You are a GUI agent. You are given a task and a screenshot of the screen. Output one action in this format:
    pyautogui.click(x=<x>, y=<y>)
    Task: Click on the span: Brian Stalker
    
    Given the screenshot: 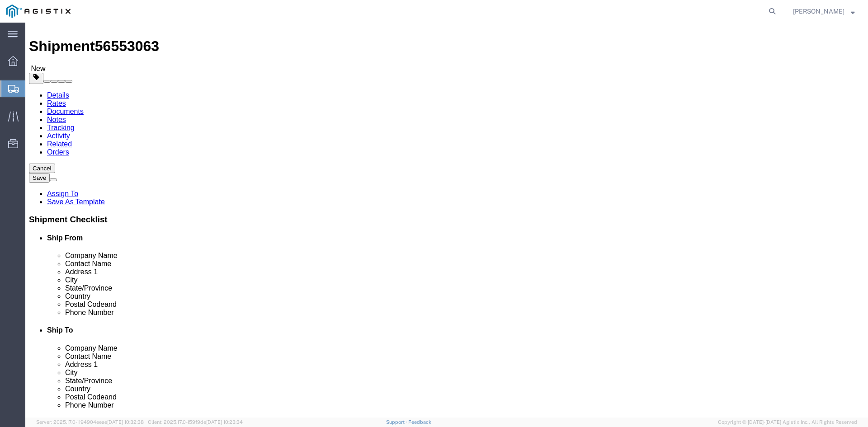 What is the action you would take?
    pyautogui.click(x=819, y=12)
    